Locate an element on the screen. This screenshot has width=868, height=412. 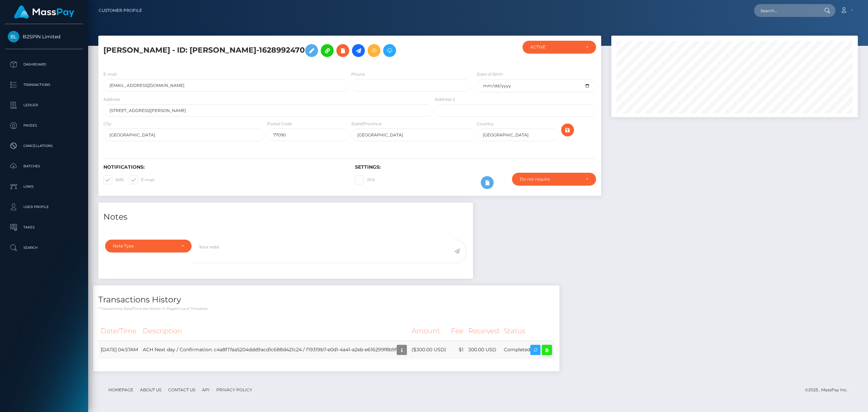
button: Do not require is located at coordinates (554, 179).